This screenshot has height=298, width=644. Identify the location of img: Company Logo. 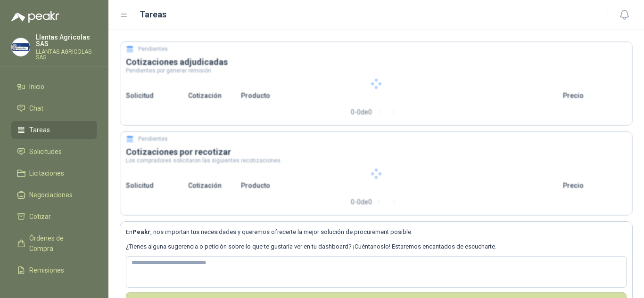
(21, 47).